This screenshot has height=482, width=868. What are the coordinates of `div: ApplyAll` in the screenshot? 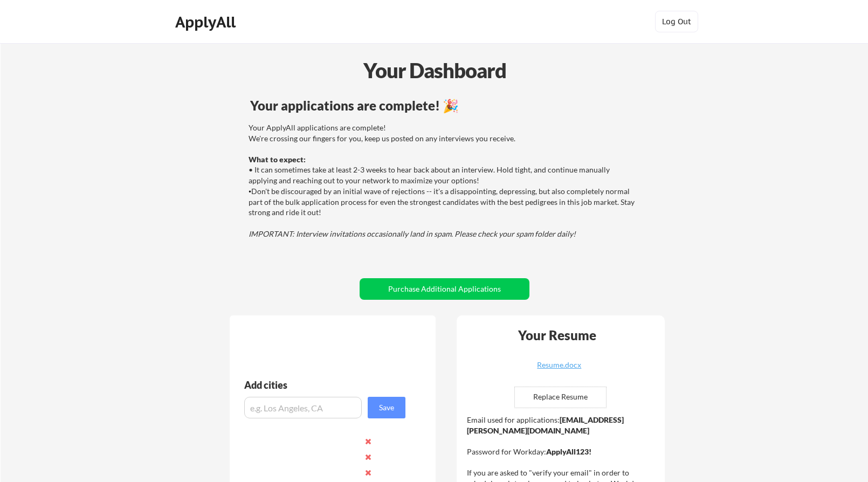 It's located at (207, 22).